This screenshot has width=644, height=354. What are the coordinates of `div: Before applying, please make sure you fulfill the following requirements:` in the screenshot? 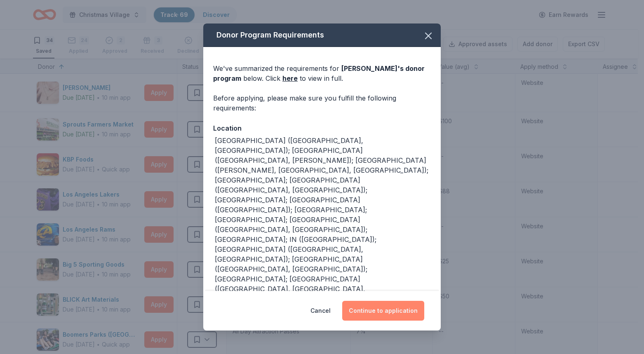 It's located at (322, 103).